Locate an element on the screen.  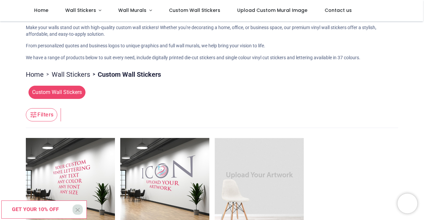
span: Home is located at coordinates (41, 10).